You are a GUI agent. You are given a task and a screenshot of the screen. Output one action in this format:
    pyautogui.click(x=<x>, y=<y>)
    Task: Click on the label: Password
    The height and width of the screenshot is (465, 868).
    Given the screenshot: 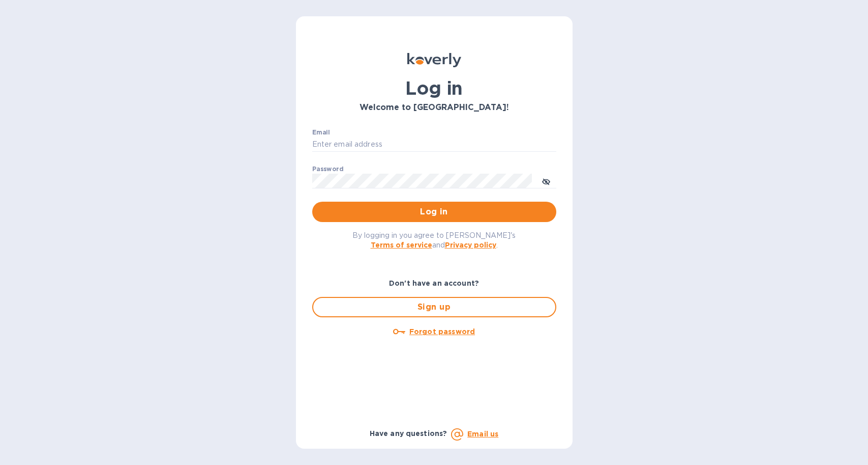 What is the action you would take?
    pyautogui.click(x=328, y=169)
    